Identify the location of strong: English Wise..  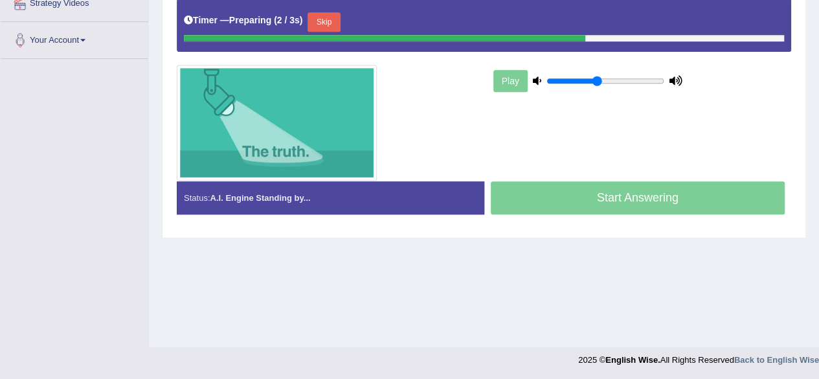
(632, 359).